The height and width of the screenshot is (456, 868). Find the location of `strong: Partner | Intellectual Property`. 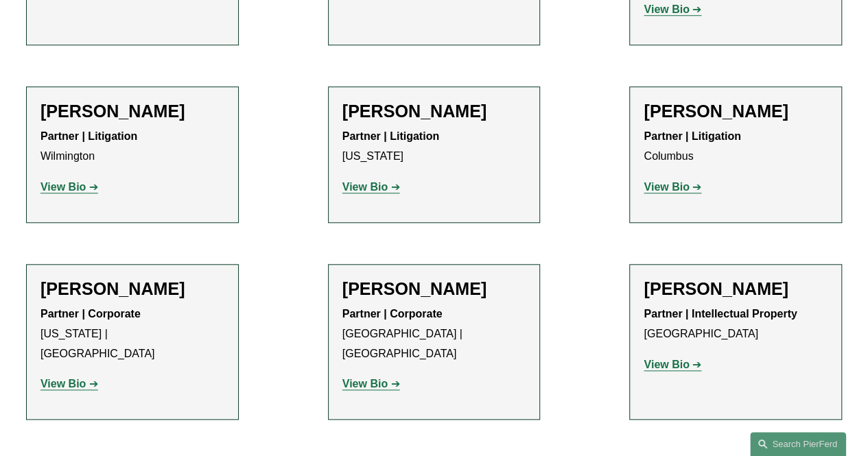

strong: Partner | Intellectual Property is located at coordinates (720, 314).